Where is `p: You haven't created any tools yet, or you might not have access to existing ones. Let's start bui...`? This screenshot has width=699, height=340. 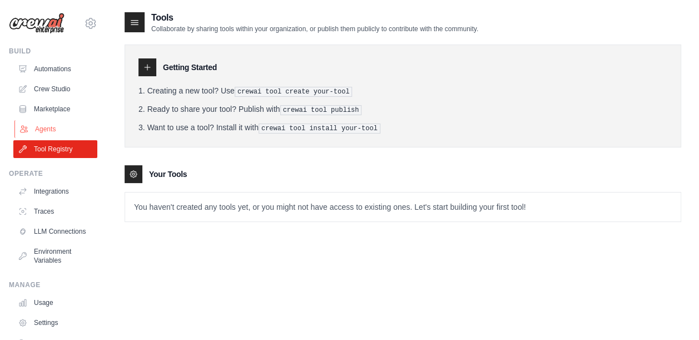
p: You haven't created any tools yet, or you might not have access to existing ones. Let's start bui... is located at coordinates (403, 207).